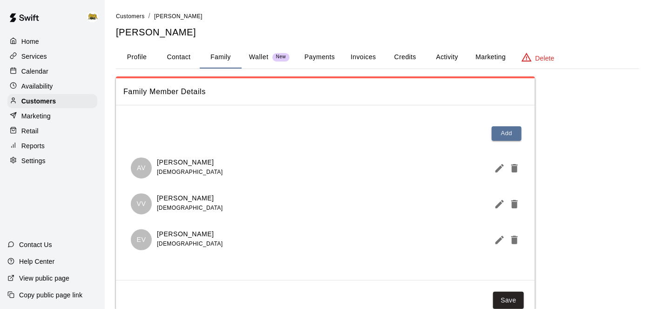  What do you see at coordinates (37, 261) in the screenshot?
I see `p: Help Center` at bounding box center [37, 261].